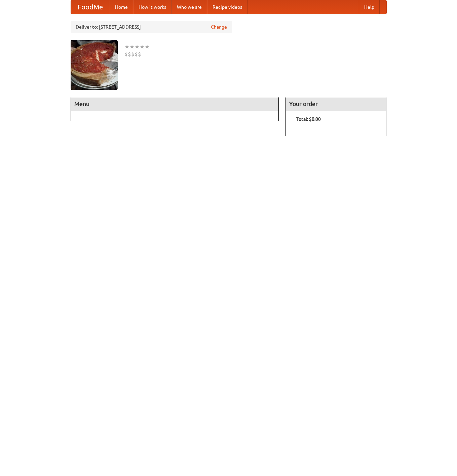 Image resolution: width=457 pixels, height=476 pixels. What do you see at coordinates (227, 7) in the screenshot?
I see `a: Recipe videos` at bounding box center [227, 7].